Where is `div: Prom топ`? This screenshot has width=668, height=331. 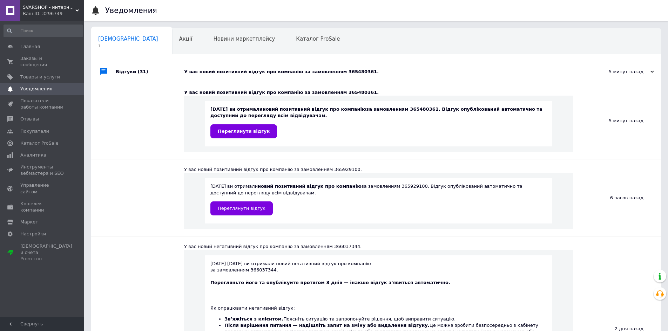
div: Prom топ is located at coordinates (46, 259).